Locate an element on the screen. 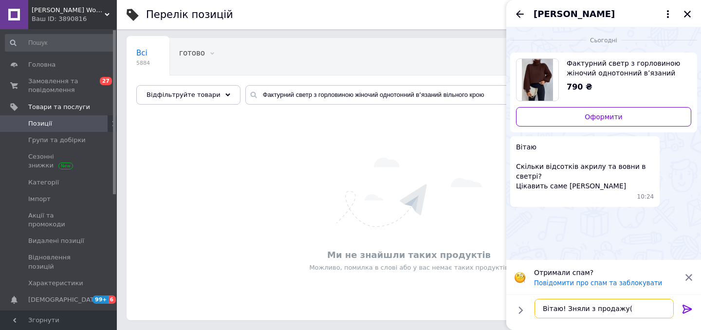 The width and height of the screenshot is (701, 330). span: 27 is located at coordinates (106, 81).